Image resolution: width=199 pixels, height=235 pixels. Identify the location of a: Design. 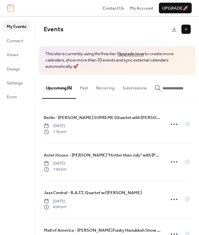
(16, 69).